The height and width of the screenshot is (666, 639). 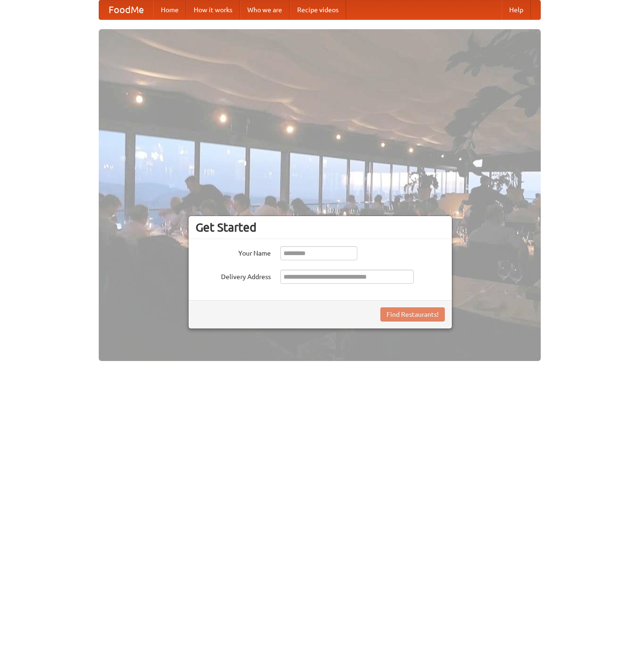 What do you see at coordinates (318, 10) in the screenshot?
I see `a: Recipe videos` at bounding box center [318, 10].